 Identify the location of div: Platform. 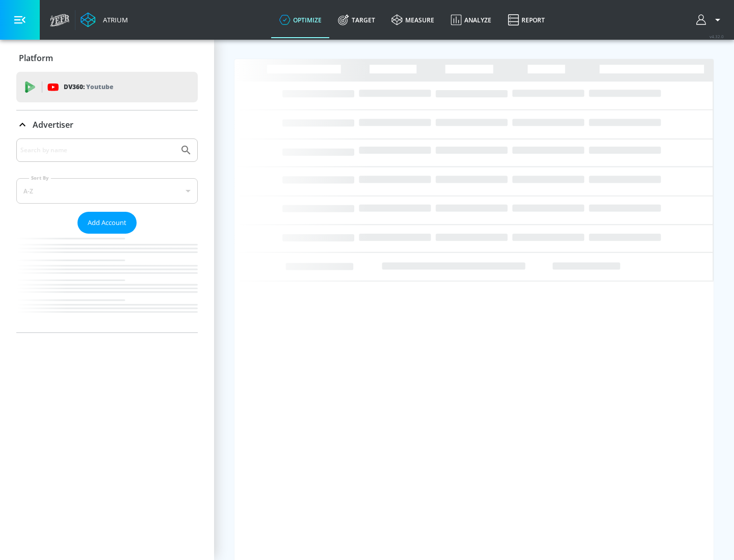
(107, 58).